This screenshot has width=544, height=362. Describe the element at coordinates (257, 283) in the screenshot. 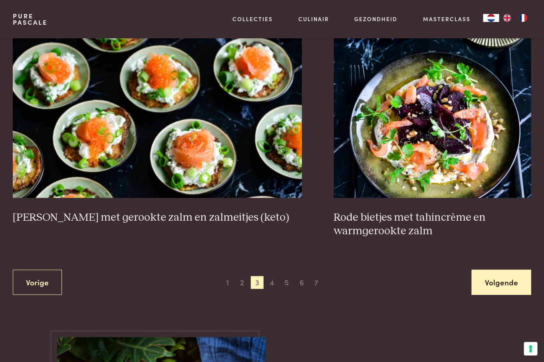

I see `span: 3` at that location.